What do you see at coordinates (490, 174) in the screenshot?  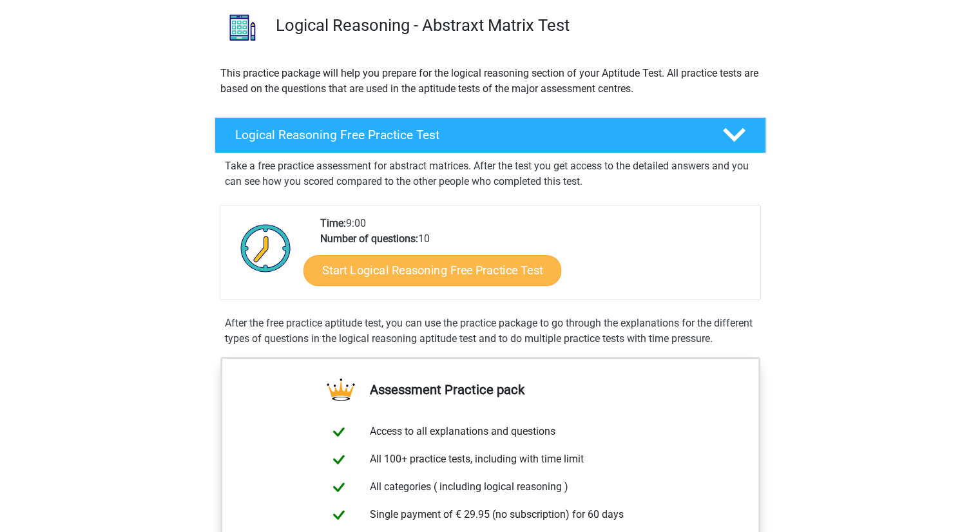 I see `p: Take a free practice assessment for abstract matrices. After the test you get access to the detai...` at bounding box center [490, 174].